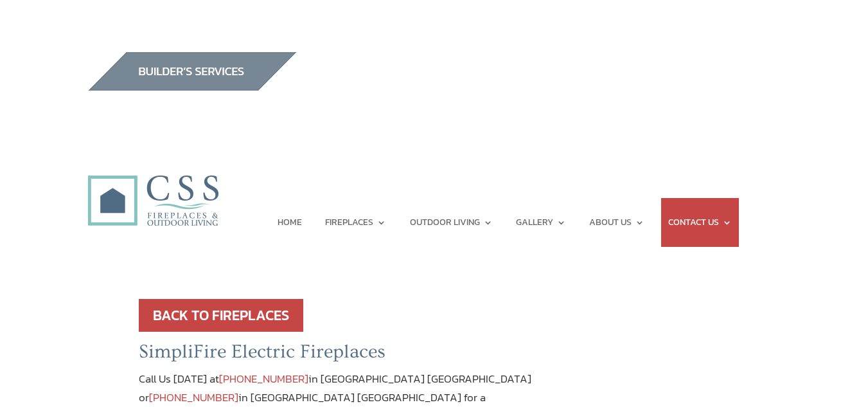 The image size is (868, 407). Describe the element at coordinates (541, 222) in the screenshot. I see `a: GALLERY` at that location.